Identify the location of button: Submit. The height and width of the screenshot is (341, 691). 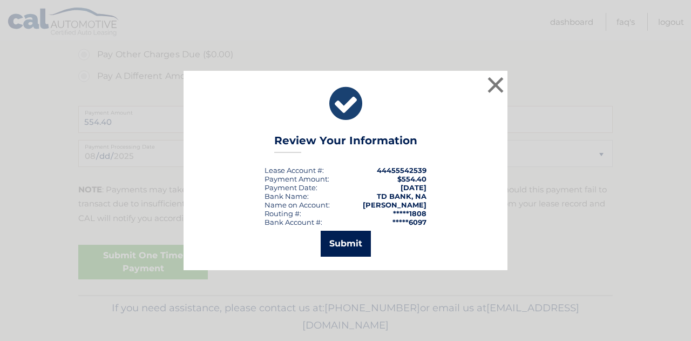
(346, 244).